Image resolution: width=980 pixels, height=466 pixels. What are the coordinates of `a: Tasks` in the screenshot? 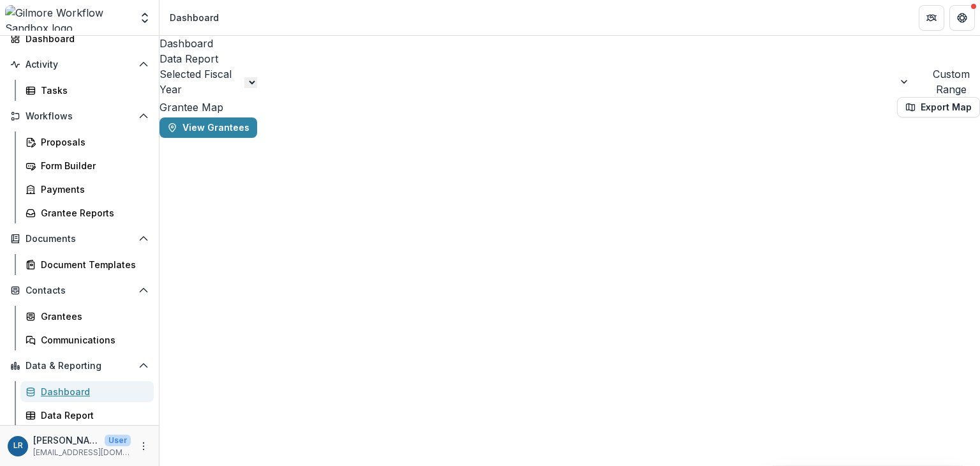 It's located at (86, 90).